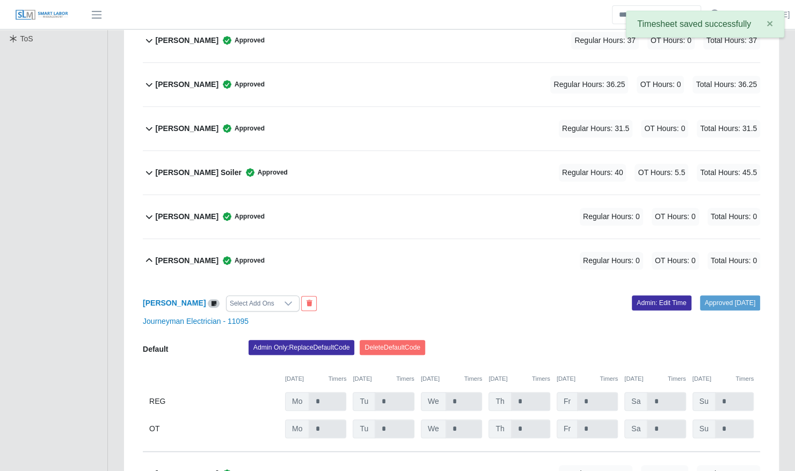 Image resolution: width=795 pixels, height=471 pixels. I want to click on a: Journeyman Electrician - 11095, so click(195, 321).